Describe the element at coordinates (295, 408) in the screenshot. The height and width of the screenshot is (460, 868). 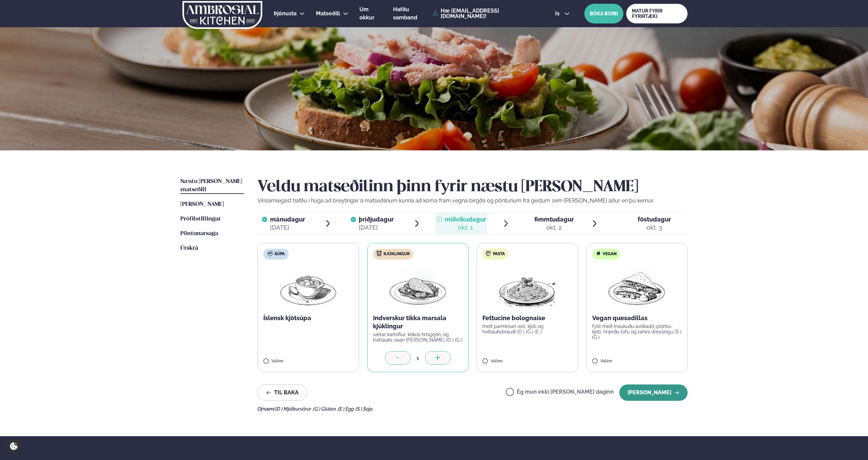
I see `span: (D ) Mjólkurvörur ,` at that location.